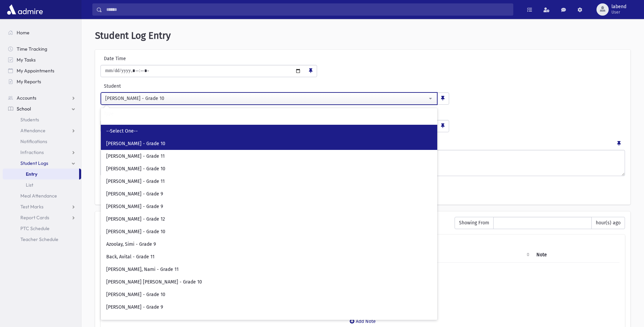  Describe the element at coordinates (107, 142) in the screenshot. I see `label: Notes` at that location.